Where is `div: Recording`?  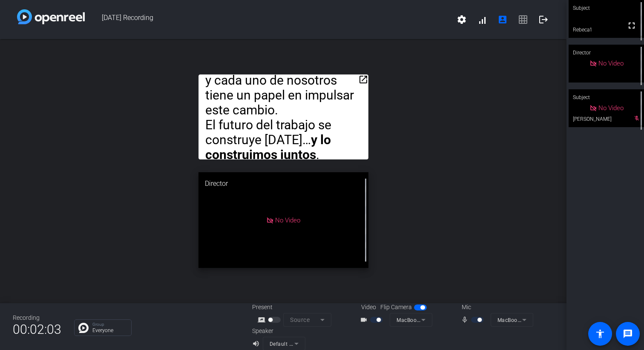
div: Recording is located at coordinates (37, 318).